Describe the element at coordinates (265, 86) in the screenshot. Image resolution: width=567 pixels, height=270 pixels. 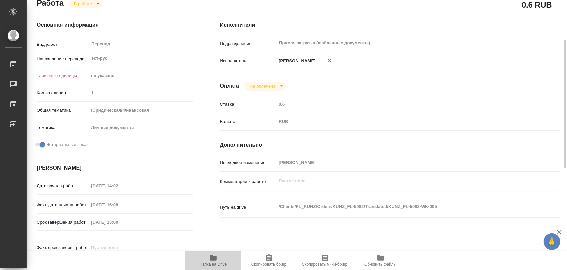
I see `div: В работе` at that location.